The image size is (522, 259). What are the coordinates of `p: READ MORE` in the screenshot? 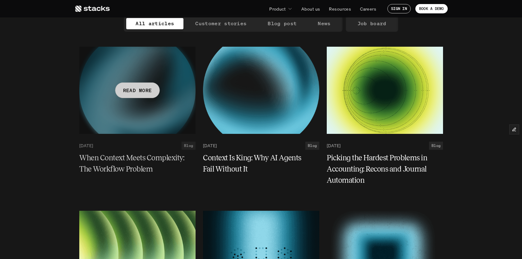 It's located at (137, 90).